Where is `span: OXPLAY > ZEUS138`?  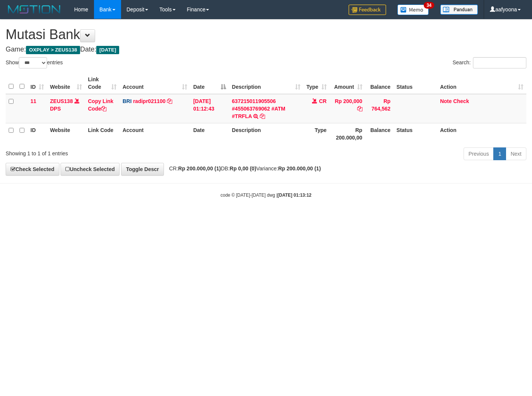 span: OXPLAY > ZEUS138 is located at coordinates (53, 50).